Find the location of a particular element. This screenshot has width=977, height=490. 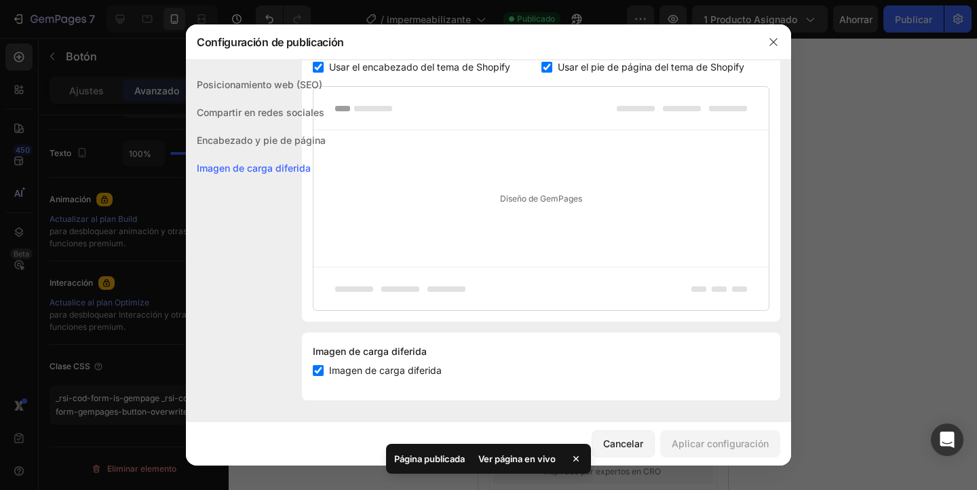

font: Ver página en vivo is located at coordinates (517, 459).